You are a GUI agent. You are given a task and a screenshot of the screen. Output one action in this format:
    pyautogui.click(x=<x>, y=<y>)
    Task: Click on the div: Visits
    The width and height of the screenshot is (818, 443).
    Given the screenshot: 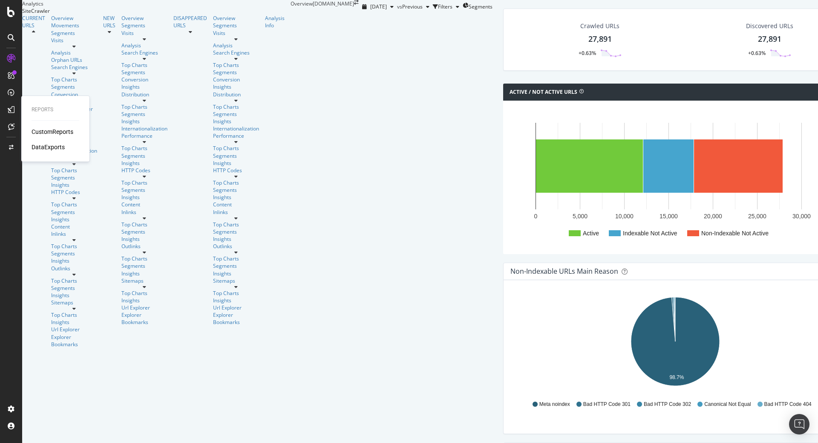 What is the action you would take?
    pyautogui.click(x=144, y=33)
    